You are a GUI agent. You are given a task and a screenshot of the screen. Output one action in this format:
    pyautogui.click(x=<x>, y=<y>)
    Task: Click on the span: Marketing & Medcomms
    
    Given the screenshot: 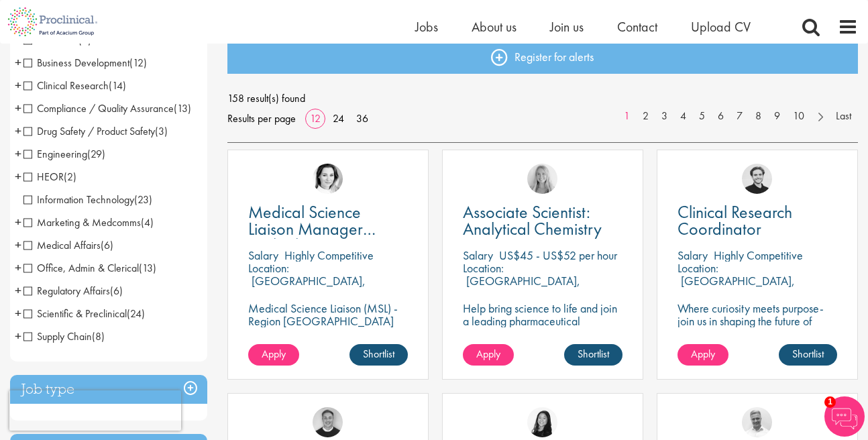 What is the action you would take?
    pyautogui.click(x=82, y=222)
    